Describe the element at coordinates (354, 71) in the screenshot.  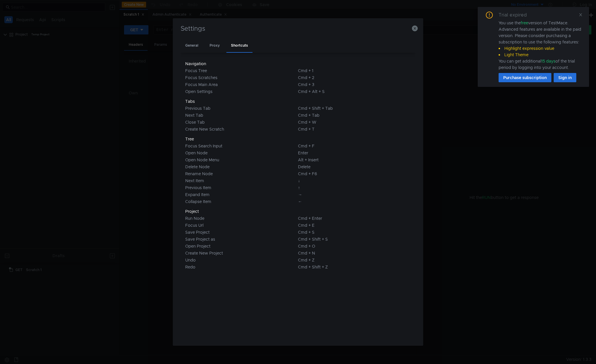
I see `div: Cmd + 1` at that location.